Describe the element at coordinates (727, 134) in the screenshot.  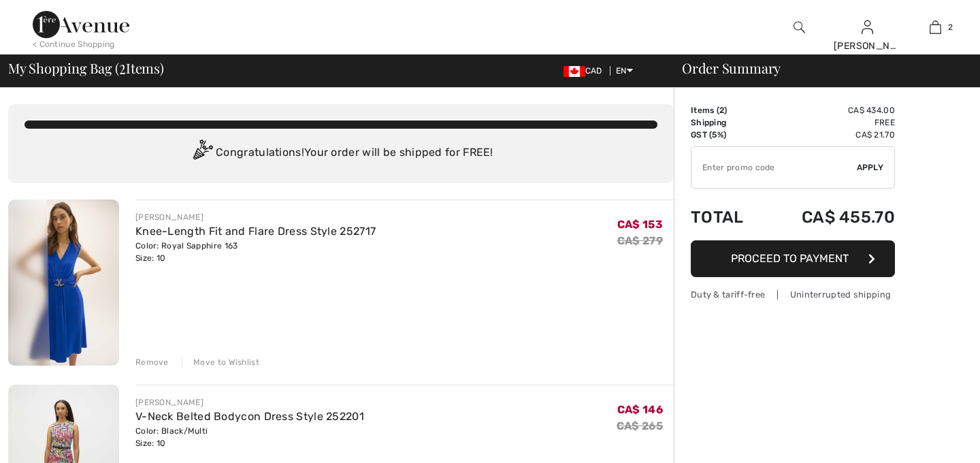
I see `td: GST (5%)` at that location.